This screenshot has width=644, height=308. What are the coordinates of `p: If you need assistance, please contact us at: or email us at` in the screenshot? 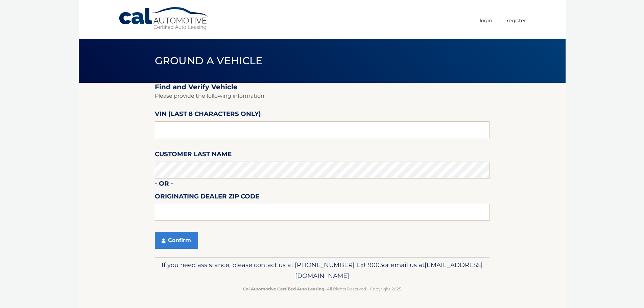 It's located at (322, 270).